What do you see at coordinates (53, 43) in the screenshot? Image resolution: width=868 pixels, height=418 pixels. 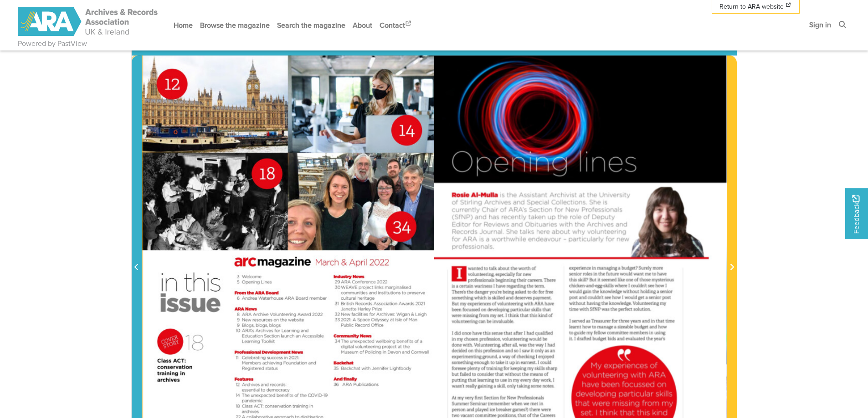 I see `a: Powered by PastView` at bounding box center [53, 43].